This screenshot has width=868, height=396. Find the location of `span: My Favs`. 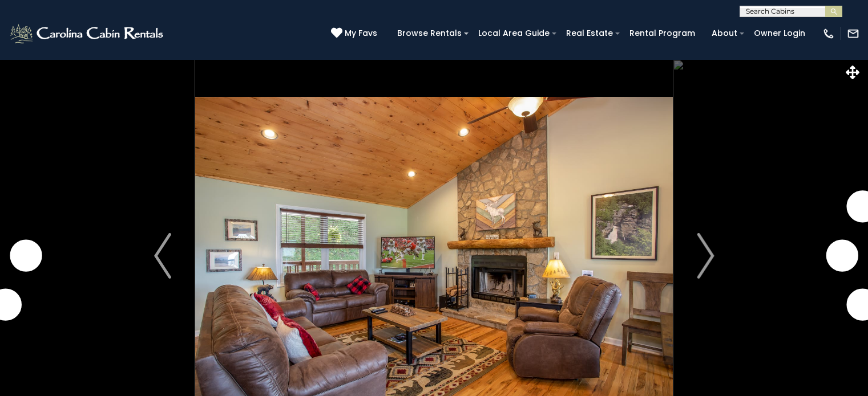

span: My Favs is located at coordinates (361, 33).